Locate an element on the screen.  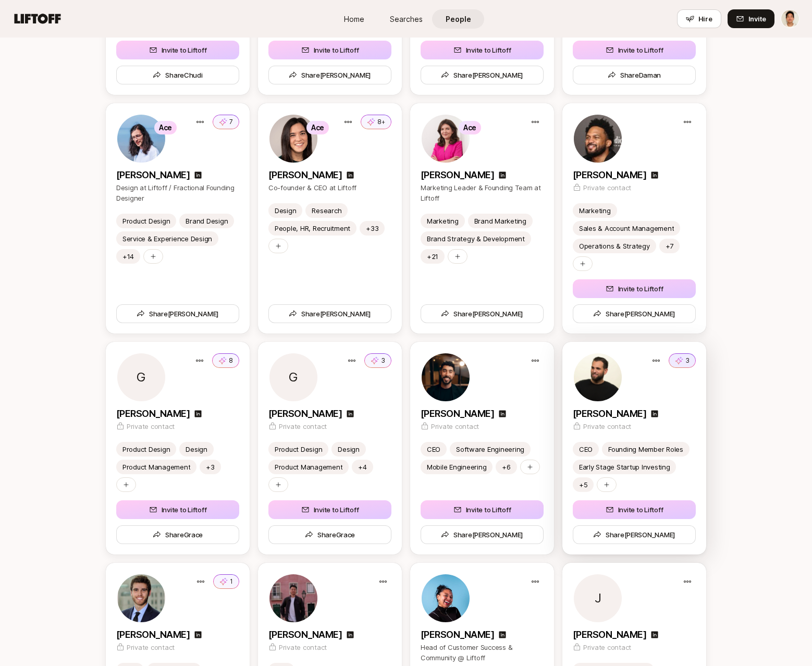
img: a8e9cede_195d_42e4_a834_2bad0e7dd550.jpg is located at coordinates (141, 599).